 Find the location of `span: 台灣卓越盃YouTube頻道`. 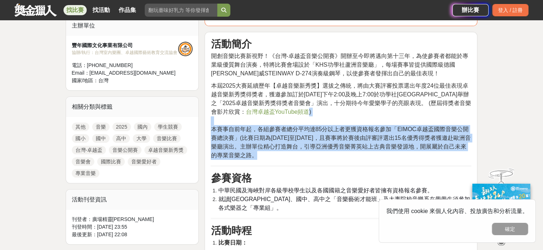

span: 台灣卓越盃YouTube頻道 is located at coordinates (277, 112).